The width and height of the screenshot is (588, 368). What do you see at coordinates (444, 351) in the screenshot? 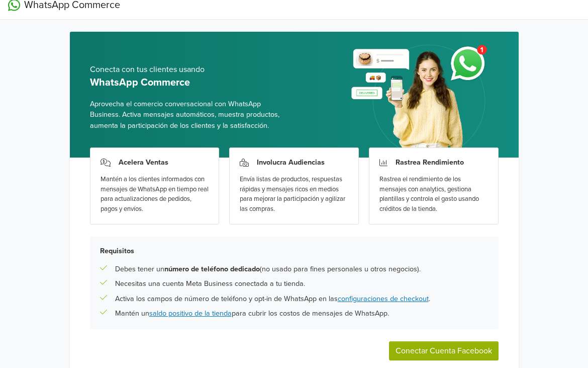
I see `button: Conectar Cuenta Facebook` at bounding box center [444, 351].